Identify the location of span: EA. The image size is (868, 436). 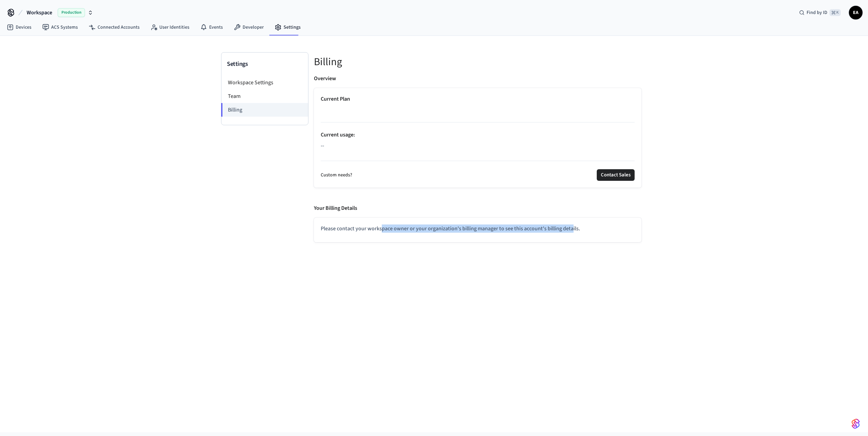
(855, 13).